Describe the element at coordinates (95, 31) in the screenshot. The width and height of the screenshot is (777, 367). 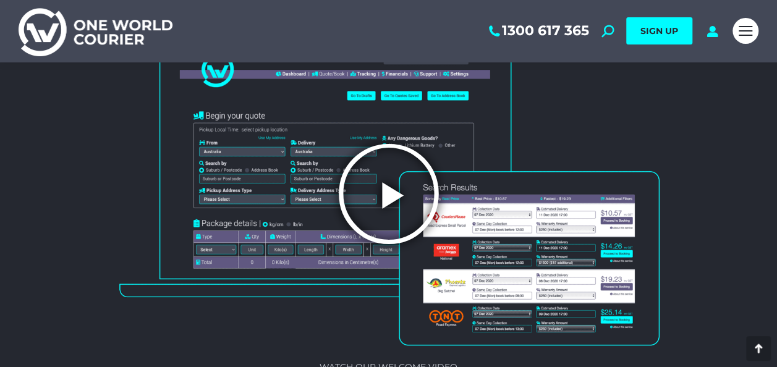
I see `img: One World Courier` at that location.